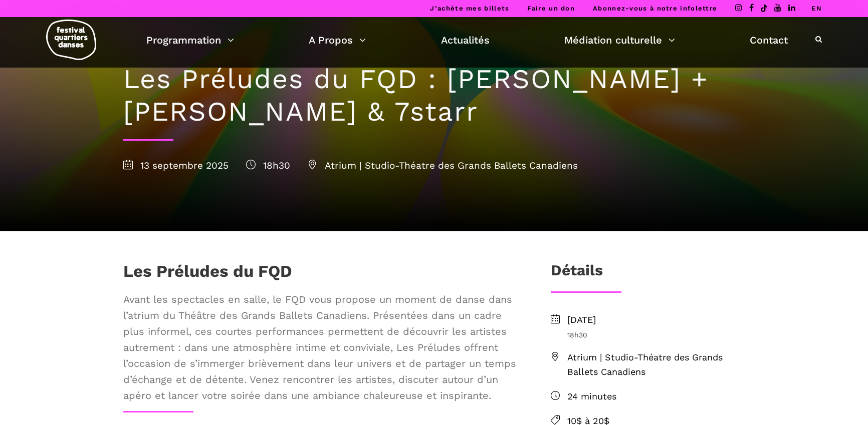 Image resolution: width=868 pixels, height=425 pixels. Describe the element at coordinates (768, 40) in the screenshot. I see `a: Contact` at that location.